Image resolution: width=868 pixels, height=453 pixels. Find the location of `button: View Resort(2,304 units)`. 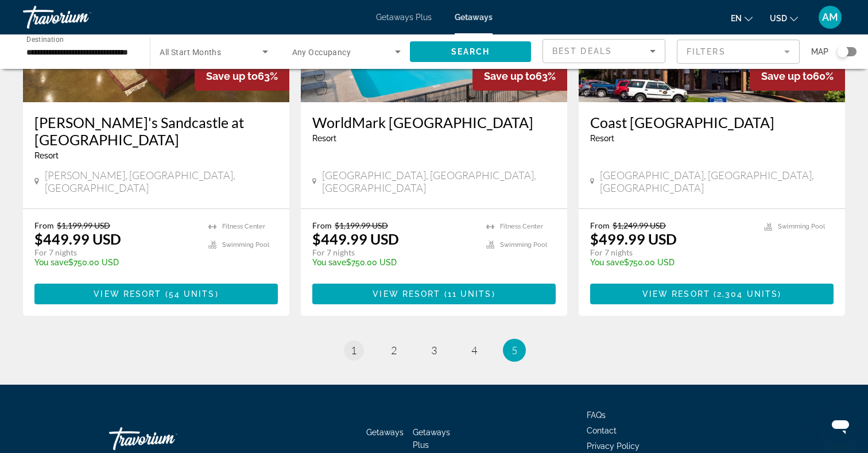

button: View Resort(2,304 units) is located at coordinates (712, 294).